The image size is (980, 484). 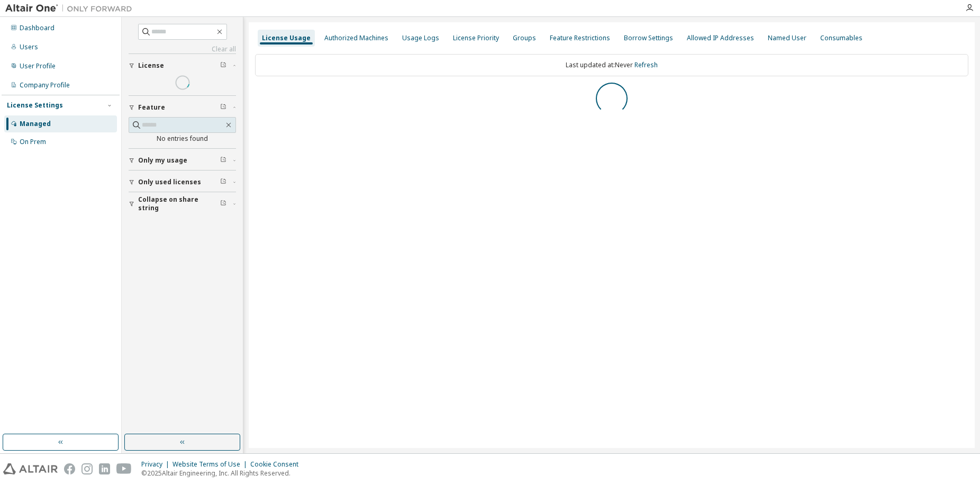 I want to click on div: Usage Logs, so click(x=421, y=38).